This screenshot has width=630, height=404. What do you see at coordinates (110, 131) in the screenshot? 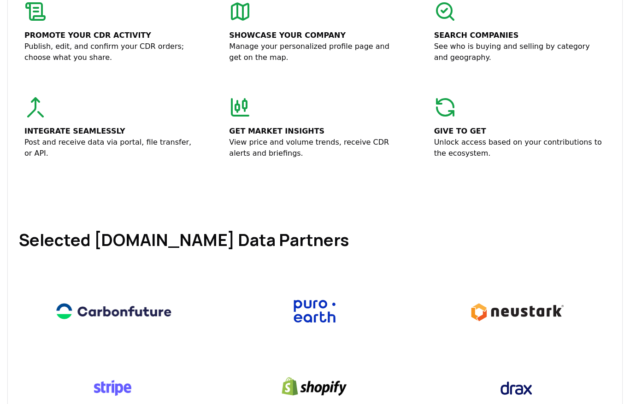
I see `p: Integrate seamlessly` at bounding box center [110, 131].